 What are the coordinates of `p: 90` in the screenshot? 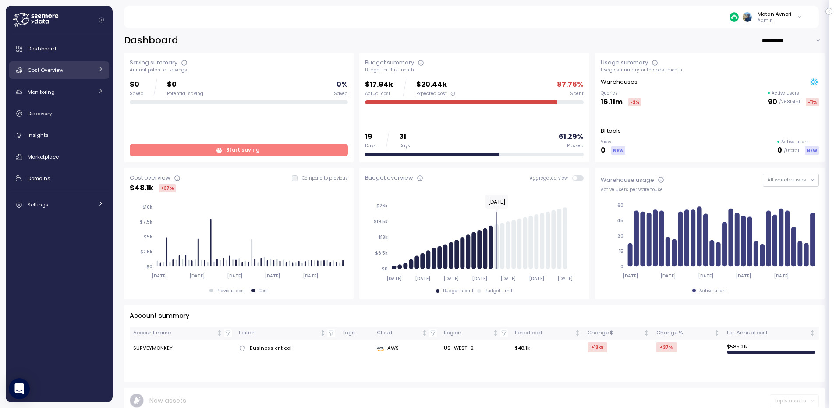 It's located at (773, 102).